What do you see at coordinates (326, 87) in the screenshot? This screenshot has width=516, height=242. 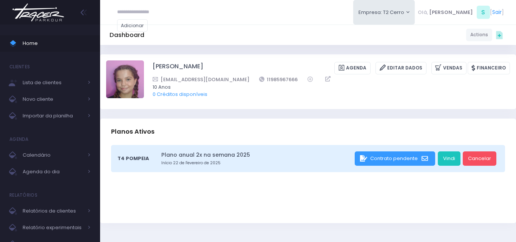 I see `span: 10 Anos` at bounding box center [326, 87].